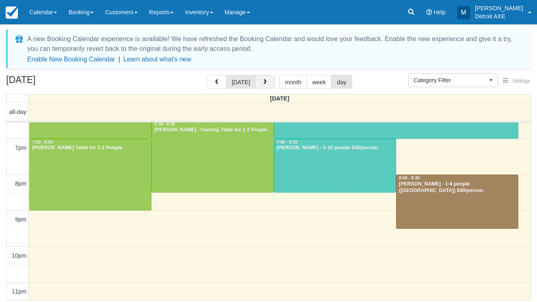 The width and height of the screenshot is (537, 302). What do you see at coordinates (164, 124) in the screenshot?
I see `span: 6:30 - 8:30` at bounding box center [164, 124].